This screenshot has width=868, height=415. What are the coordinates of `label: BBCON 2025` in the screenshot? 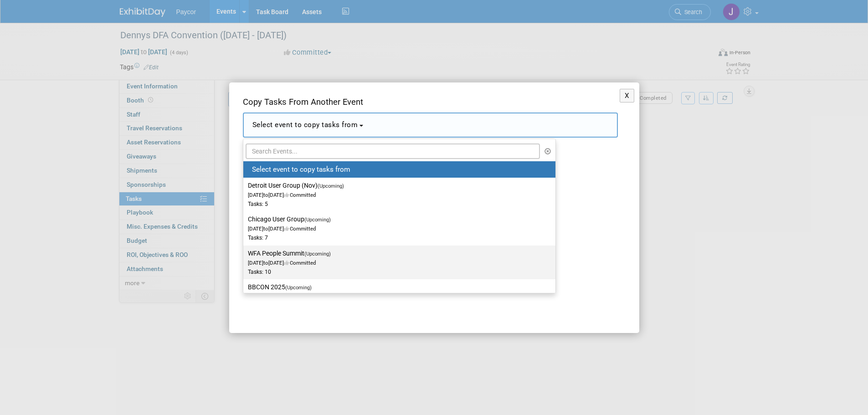 It's located at (397, 296).